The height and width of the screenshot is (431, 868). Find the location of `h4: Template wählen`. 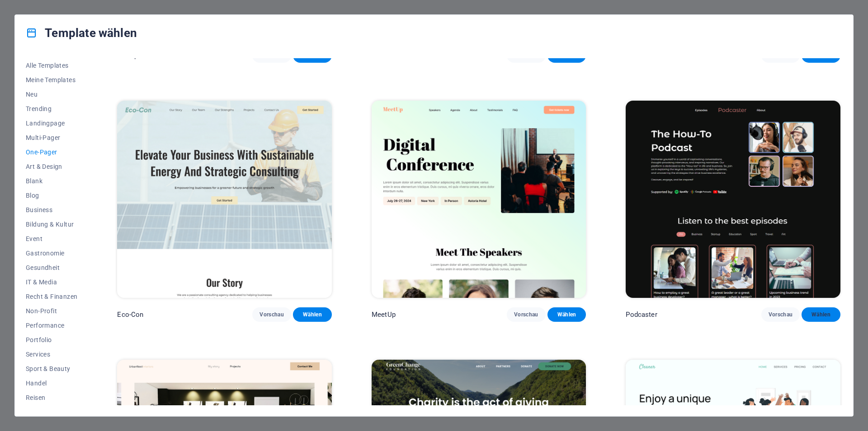

h4: Template wählen is located at coordinates (81, 33).